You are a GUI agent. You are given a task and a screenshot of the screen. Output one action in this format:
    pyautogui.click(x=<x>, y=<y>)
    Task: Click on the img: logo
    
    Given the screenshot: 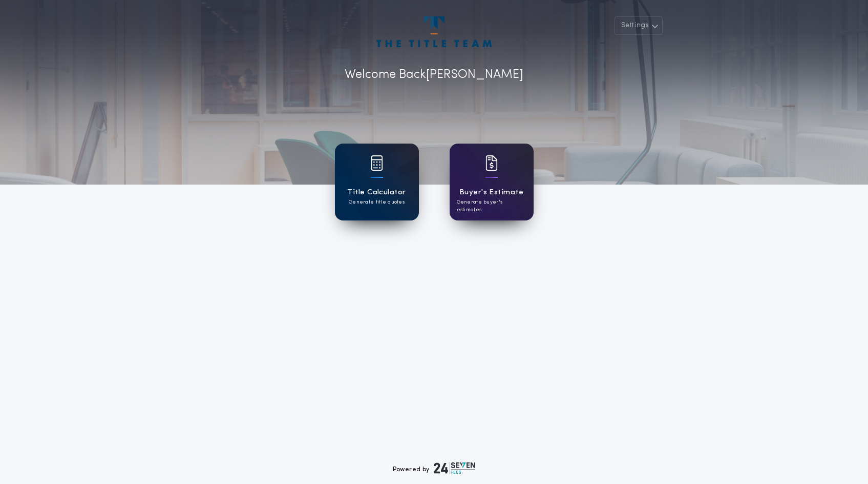 What is the action you would take?
    pyautogui.click(x=455, y=468)
    